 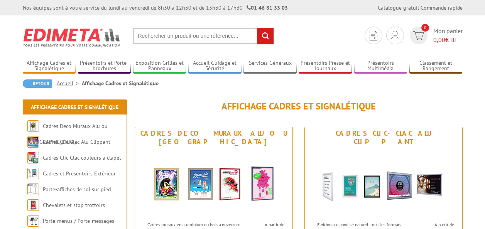 I want to click on span: € HT, so click(x=448, y=40).